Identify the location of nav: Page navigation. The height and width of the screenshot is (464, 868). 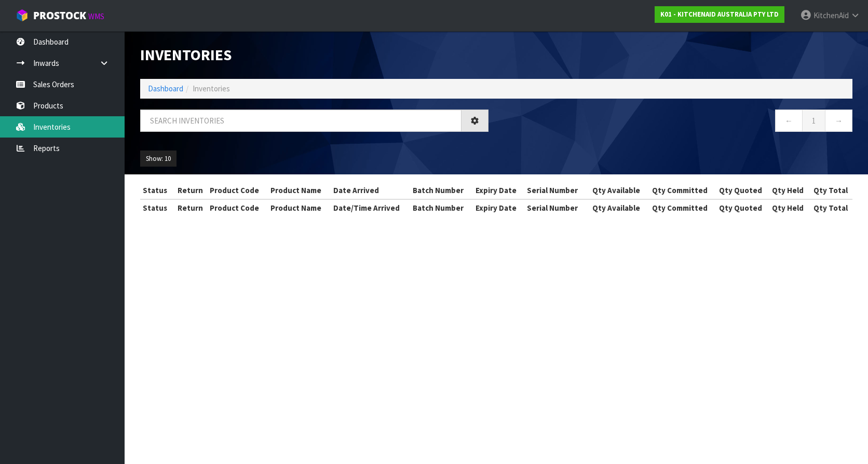
(678, 122).